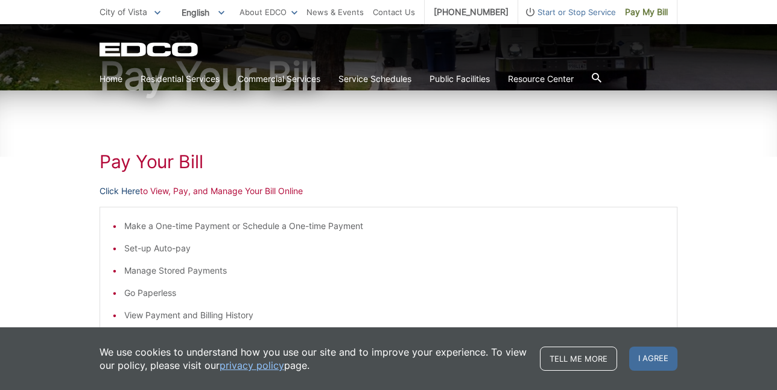 The height and width of the screenshot is (390, 777). I want to click on span: Pay My Bill, so click(646, 12).